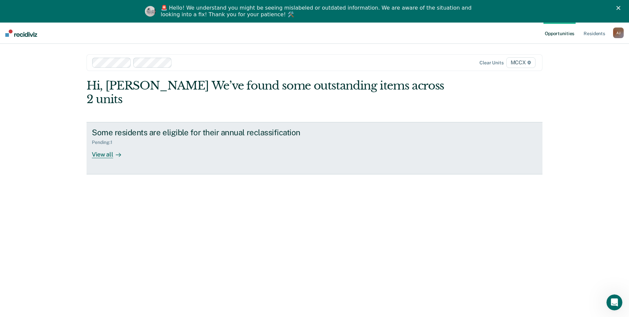 This screenshot has height=317, width=629. What do you see at coordinates (314, 148) in the screenshot?
I see `a: Some residents are eligible for their annual reclassificationPending:1View all` at bounding box center [314, 148].